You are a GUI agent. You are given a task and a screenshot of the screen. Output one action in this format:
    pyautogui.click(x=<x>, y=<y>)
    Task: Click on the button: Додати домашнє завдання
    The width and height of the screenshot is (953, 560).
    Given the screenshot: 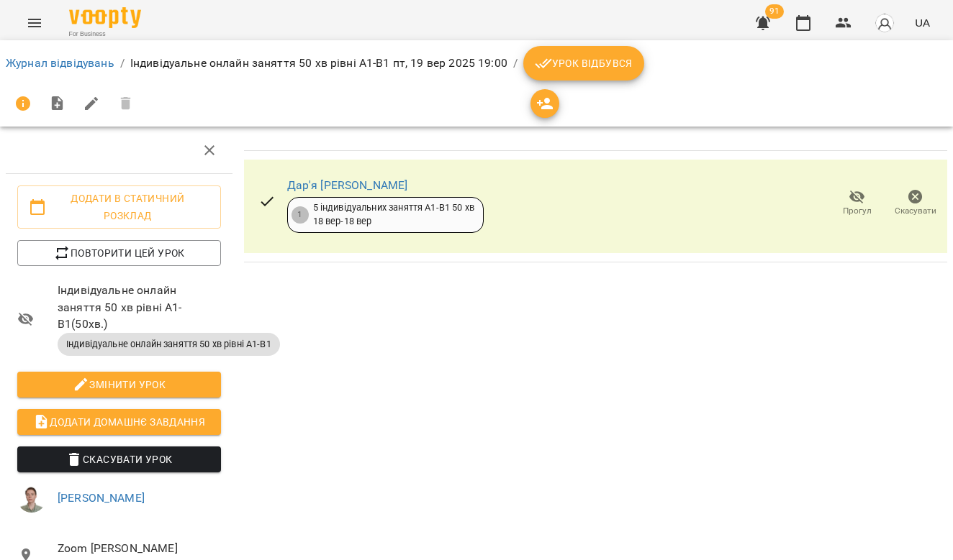 What is the action you would take?
    pyautogui.click(x=119, y=423)
    